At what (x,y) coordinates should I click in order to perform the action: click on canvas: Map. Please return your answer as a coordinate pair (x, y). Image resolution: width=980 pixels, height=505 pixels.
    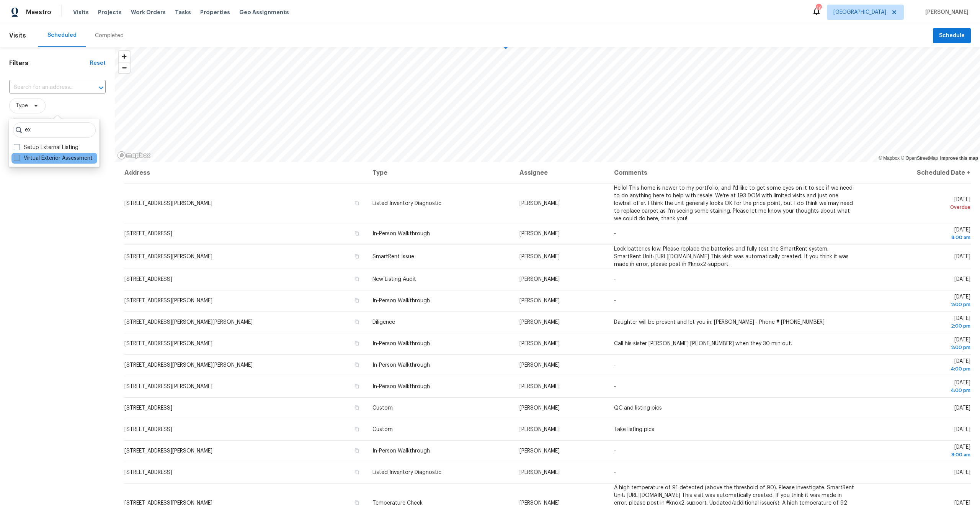
    Looking at the image, I should click on (548, 104).